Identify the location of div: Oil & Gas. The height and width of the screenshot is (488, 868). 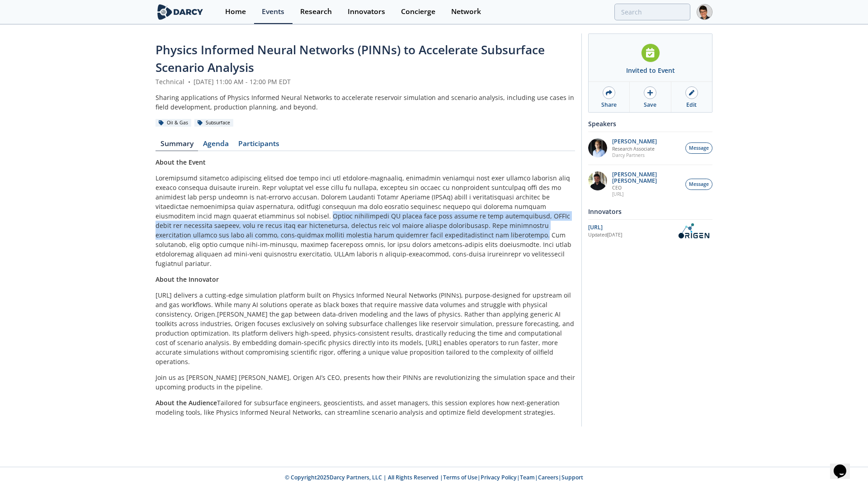
(173, 123).